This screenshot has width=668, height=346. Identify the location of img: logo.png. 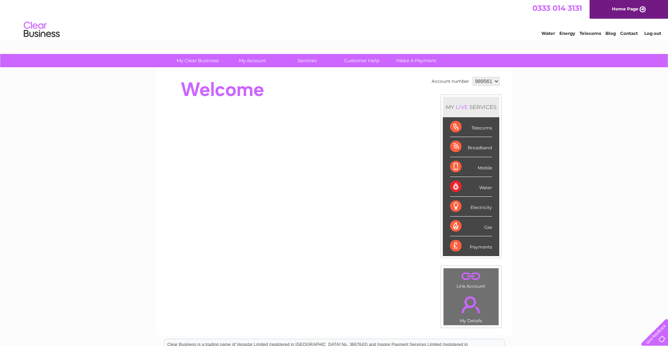
(42, 29).